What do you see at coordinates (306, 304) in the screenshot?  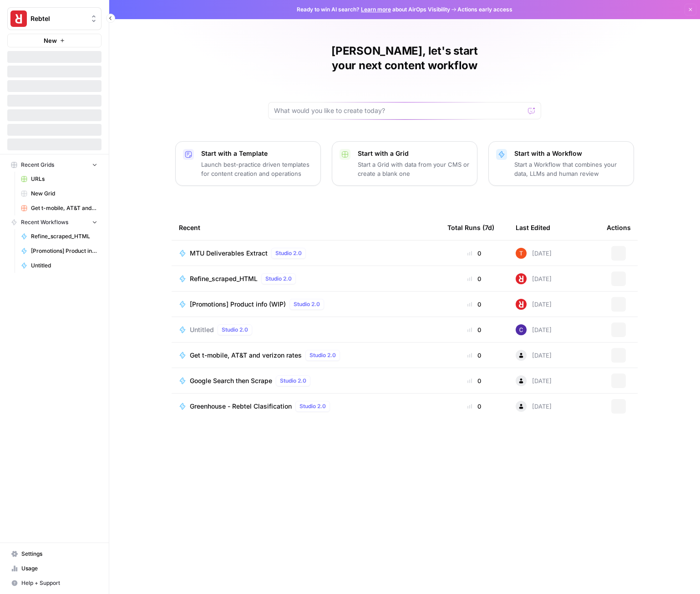 I see `a: [Promotions] Product info (WIP)Studio 2.0` at bounding box center [306, 304].